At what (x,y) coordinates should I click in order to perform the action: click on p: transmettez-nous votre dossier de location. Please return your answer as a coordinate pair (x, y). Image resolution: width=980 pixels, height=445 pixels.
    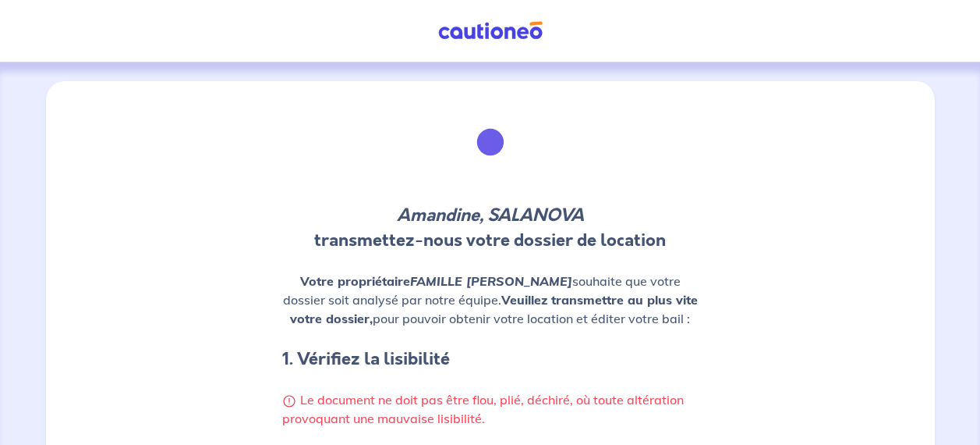
    Looking at the image, I should click on (490, 228).